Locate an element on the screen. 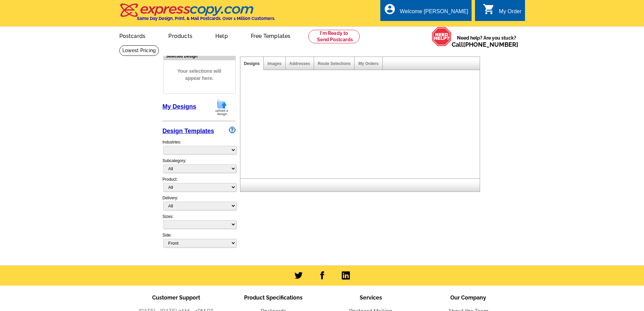  a: My Designs is located at coordinates (179, 107).